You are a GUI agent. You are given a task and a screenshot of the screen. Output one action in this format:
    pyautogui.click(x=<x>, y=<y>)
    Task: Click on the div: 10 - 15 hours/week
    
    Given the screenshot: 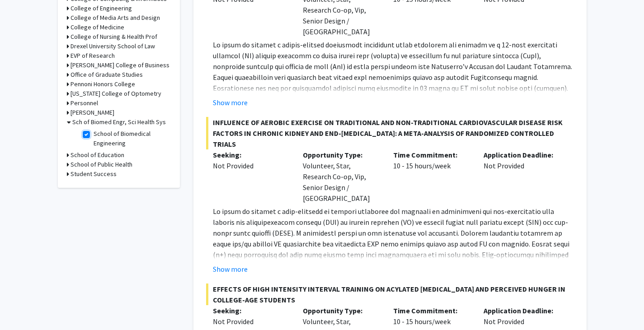 What is the action you would take?
    pyautogui.click(x=432, y=177)
    